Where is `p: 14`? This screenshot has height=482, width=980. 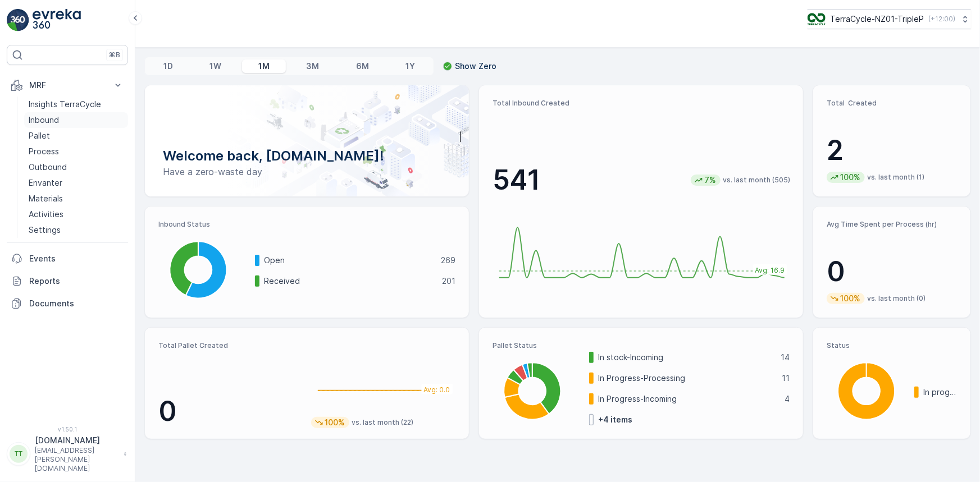
p: 14 is located at coordinates (785, 357).